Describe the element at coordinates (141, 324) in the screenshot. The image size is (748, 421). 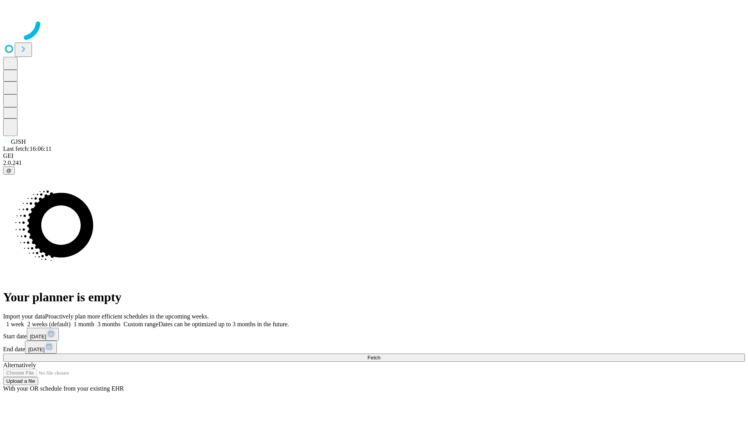
I see `span: Custom range` at that location.